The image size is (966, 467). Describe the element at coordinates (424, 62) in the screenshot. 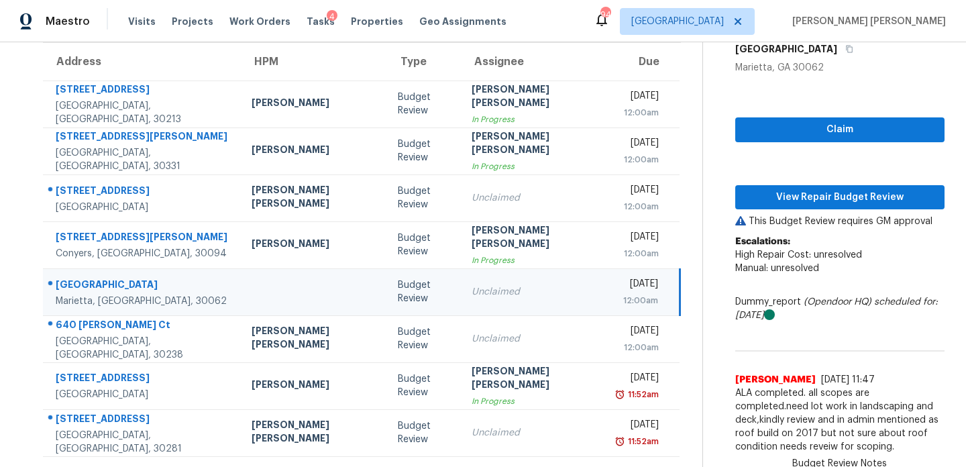

I see `th: Type` at that location.